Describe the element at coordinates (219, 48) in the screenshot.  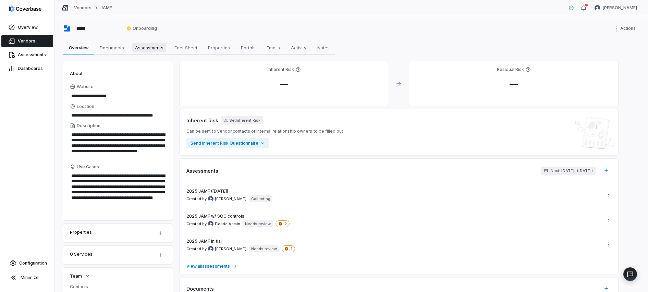
I see `span: Properties` at that location.